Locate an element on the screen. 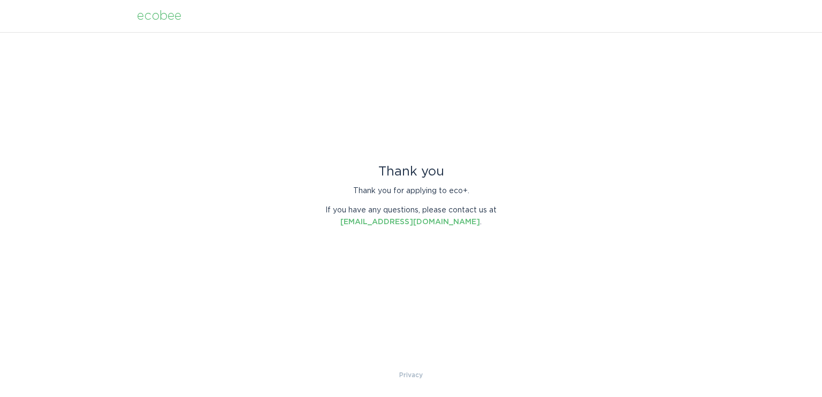 This screenshot has height=397, width=822. p: Thank you for applying to eco+. is located at coordinates (411, 191).